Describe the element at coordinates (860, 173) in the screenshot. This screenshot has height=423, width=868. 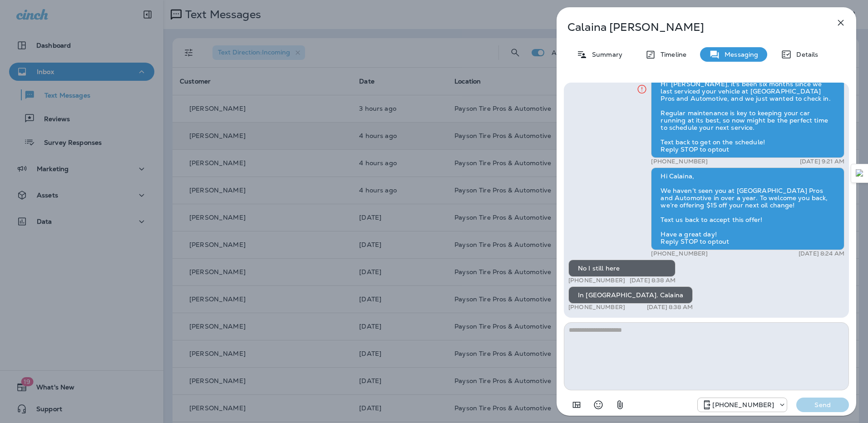
I see `img: Detect Auto` at that location.